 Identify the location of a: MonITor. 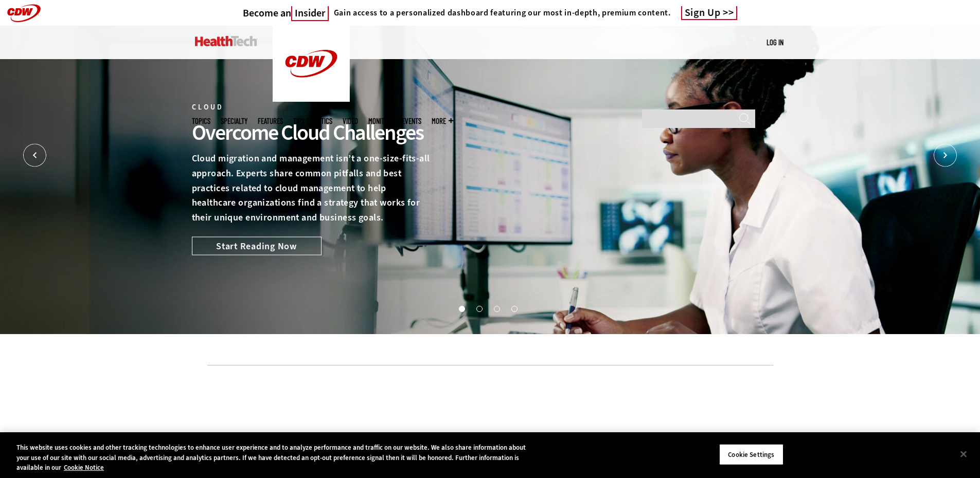
(380, 121).